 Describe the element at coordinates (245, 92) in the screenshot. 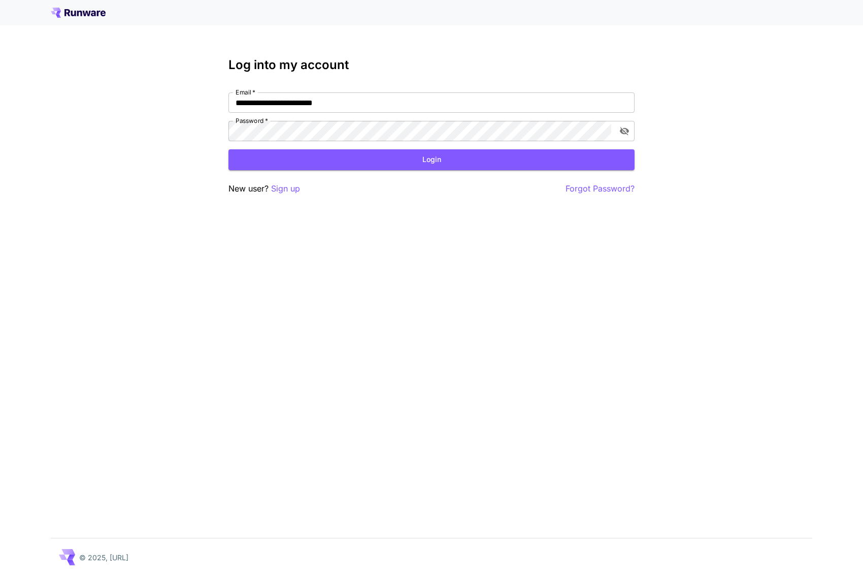

I see `label: Email` at that location.